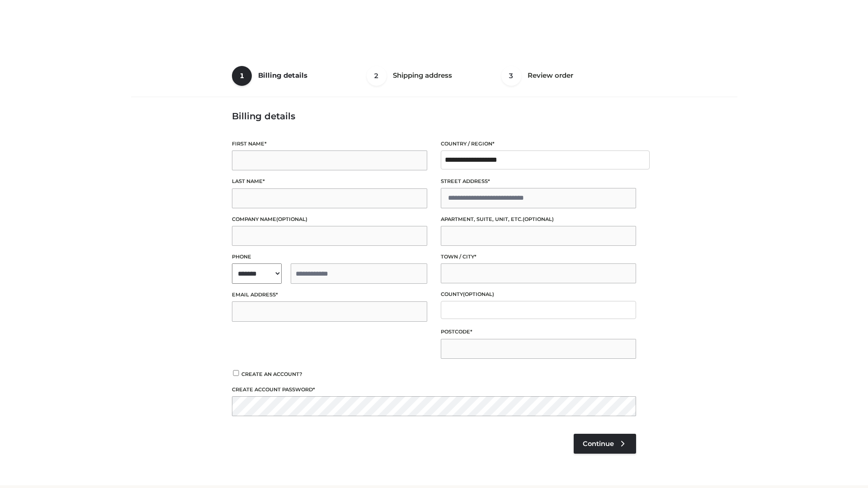  Describe the element at coordinates (599, 444) in the screenshot. I see `span: Continue` at that location.